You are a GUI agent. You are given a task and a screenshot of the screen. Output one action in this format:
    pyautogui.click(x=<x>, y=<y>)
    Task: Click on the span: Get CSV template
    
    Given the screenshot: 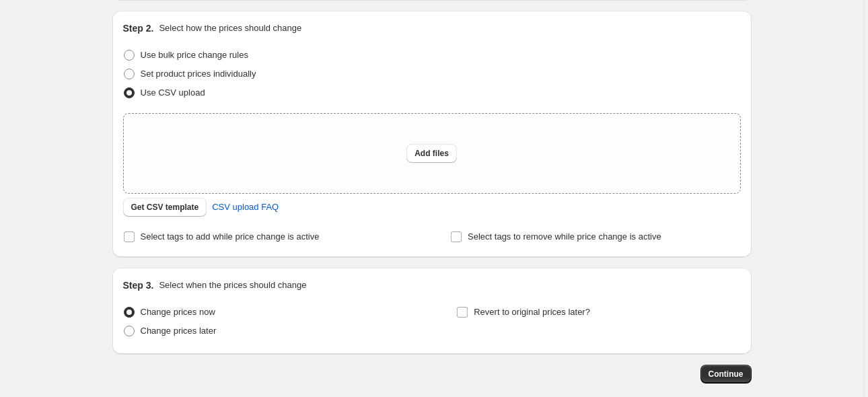 What is the action you would take?
    pyautogui.click(x=165, y=208)
    